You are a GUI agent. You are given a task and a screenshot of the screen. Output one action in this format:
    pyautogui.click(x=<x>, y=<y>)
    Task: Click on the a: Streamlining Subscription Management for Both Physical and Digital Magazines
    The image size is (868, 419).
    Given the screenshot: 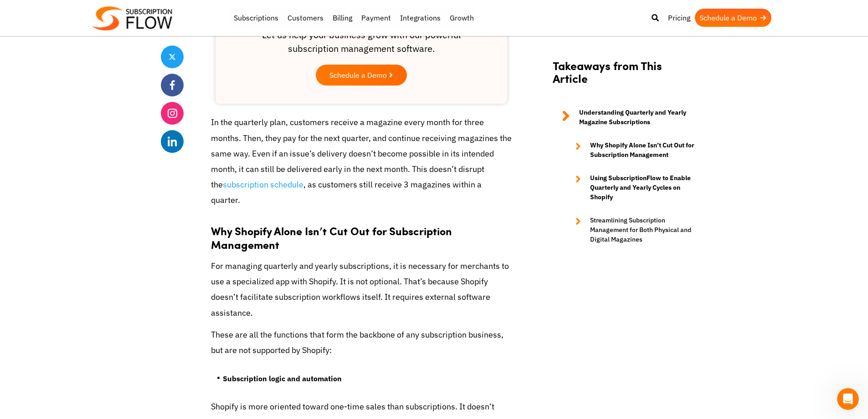 What is the action you would take?
    pyautogui.click(x=633, y=230)
    